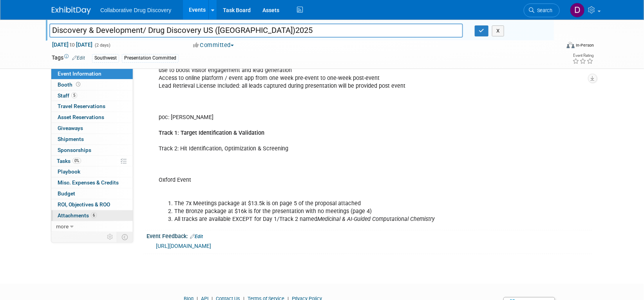 This screenshot has width=644, height=300. What do you see at coordinates (92, 85) in the screenshot?
I see `a: Booth` at bounding box center [92, 85].